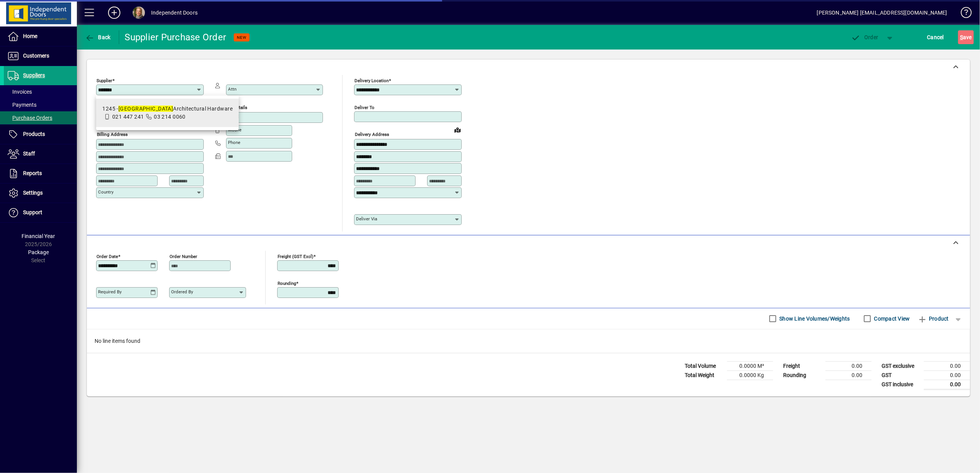 The width and height of the screenshot is (980, 473). What do you see at coordinates (901, 375) in the screenshot?
I see `td: GST` at bounding box center [901, 375].